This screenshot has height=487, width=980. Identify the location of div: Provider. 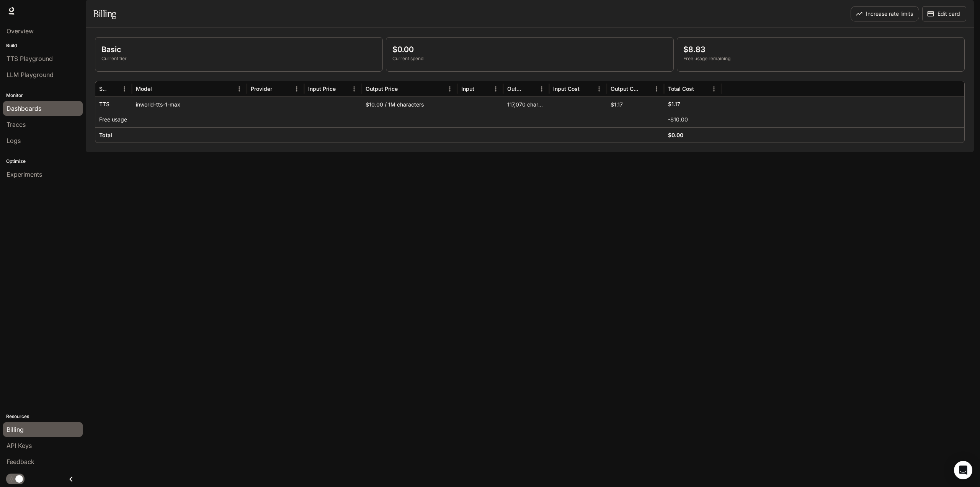
(261, 88).